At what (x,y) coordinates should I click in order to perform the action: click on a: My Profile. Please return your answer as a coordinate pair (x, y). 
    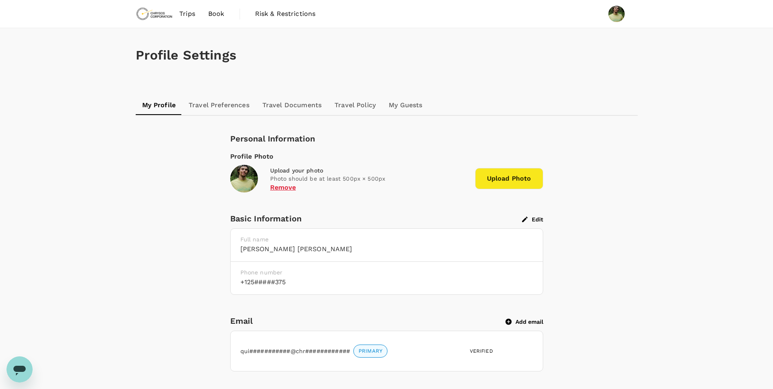
    Looking at the image, I should click on (159, 105).